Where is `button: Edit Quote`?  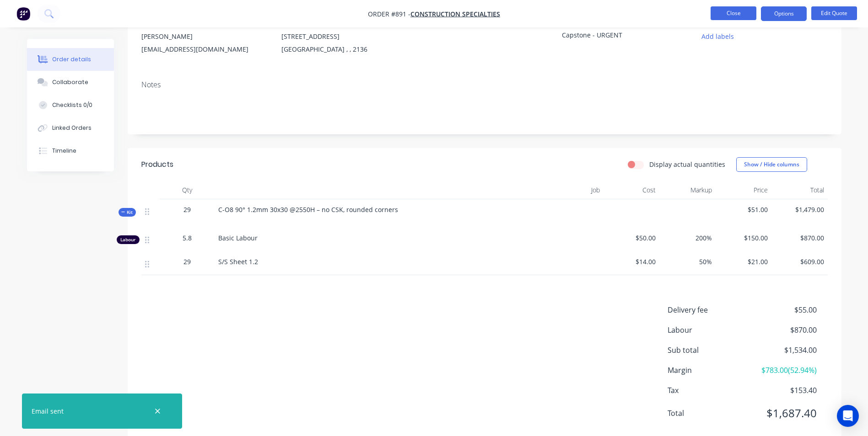
button: Edit Quote is located at coordinates (835, 13).